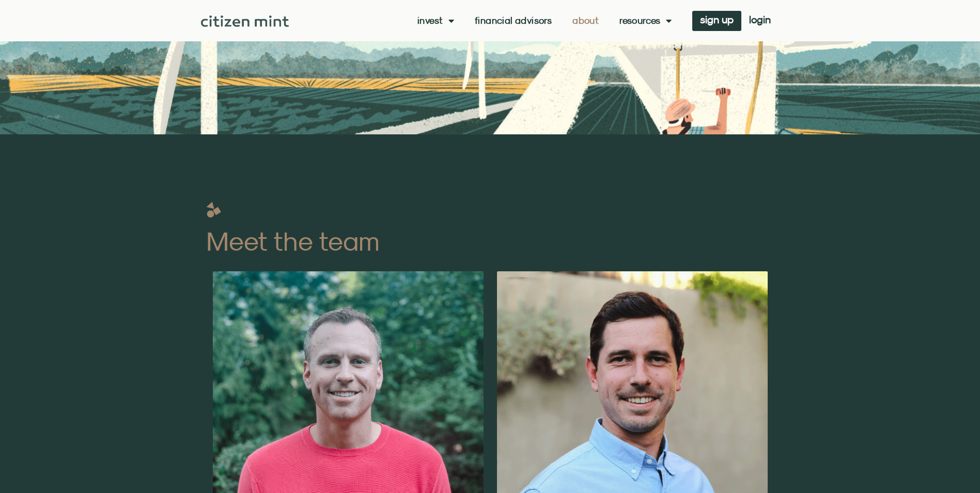 This screenshot has width=980, height=493. Describe the element at coordinates (513, 20) in the screenshot. I see `a: Financial Advisors` at that location.